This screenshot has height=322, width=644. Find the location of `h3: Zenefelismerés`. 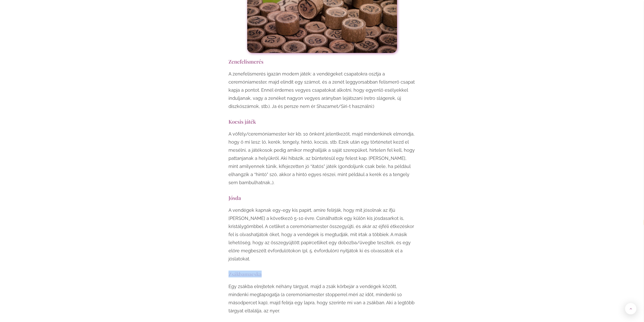

h3: Zenefelismerés is located at coordinates (322, 61).